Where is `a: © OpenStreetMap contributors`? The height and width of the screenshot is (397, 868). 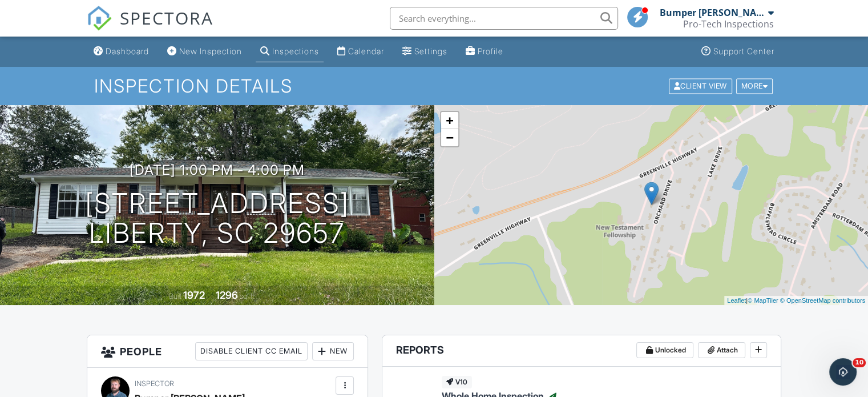
a: © OpenStreetMap contributors is located at coordinates (822, 301).